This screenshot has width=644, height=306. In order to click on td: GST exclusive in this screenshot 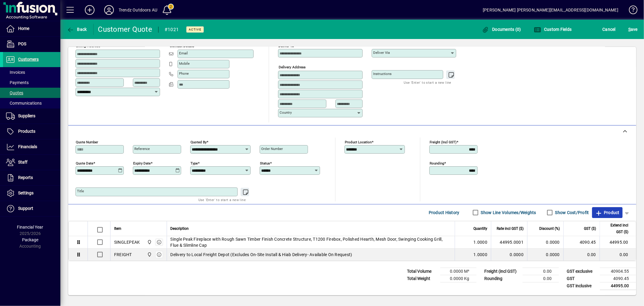, I will do `click(582, 271)`.